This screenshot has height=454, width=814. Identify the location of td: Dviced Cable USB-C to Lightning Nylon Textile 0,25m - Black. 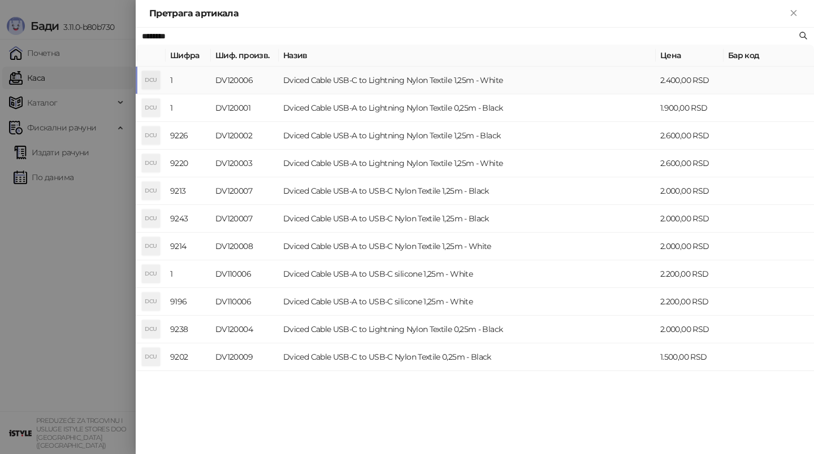
(467, 329).